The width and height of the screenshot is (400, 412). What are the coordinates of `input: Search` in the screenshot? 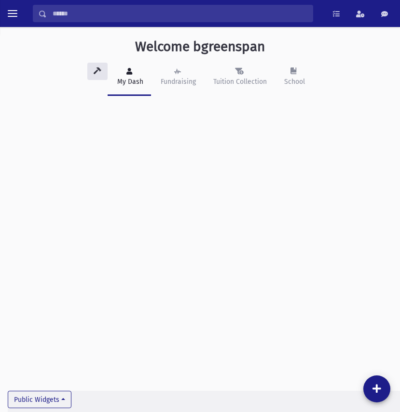 It's located at (179, 14).